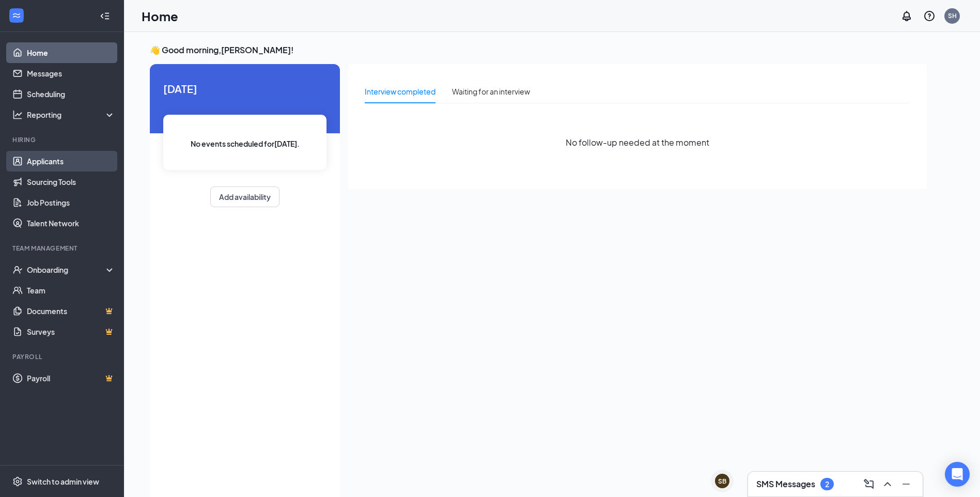  Describe the element at coordinates (62, 356) in the screenshot. I see `div: Payroll` at that location.